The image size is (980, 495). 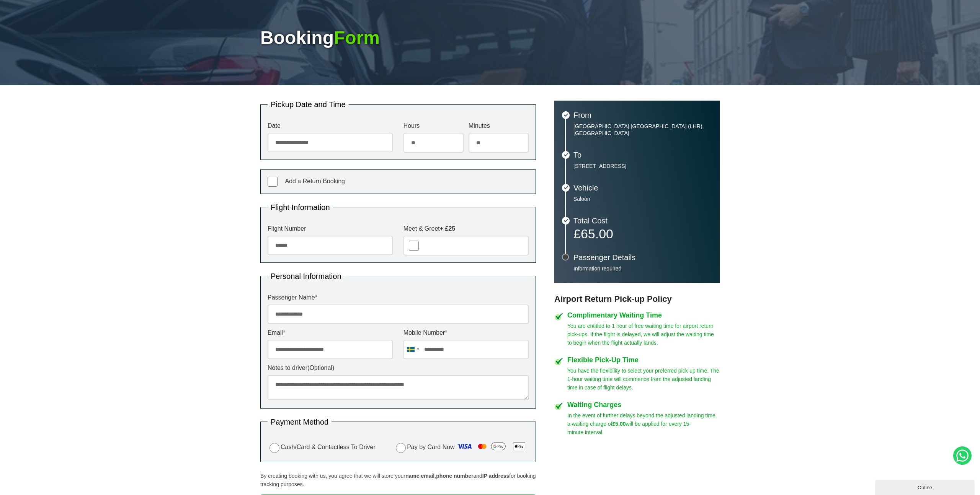 I want to click on p: You are entitled to 1 hour of free waiting time for airport return pick-ups. If the flight is del..., so click(x=644, y=335).